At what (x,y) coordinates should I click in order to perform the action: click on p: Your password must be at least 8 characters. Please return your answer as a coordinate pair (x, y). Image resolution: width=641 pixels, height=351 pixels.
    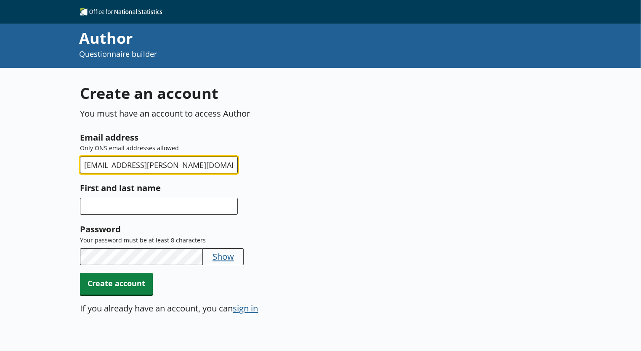
    Looking at the image, I should click on (237, 240).